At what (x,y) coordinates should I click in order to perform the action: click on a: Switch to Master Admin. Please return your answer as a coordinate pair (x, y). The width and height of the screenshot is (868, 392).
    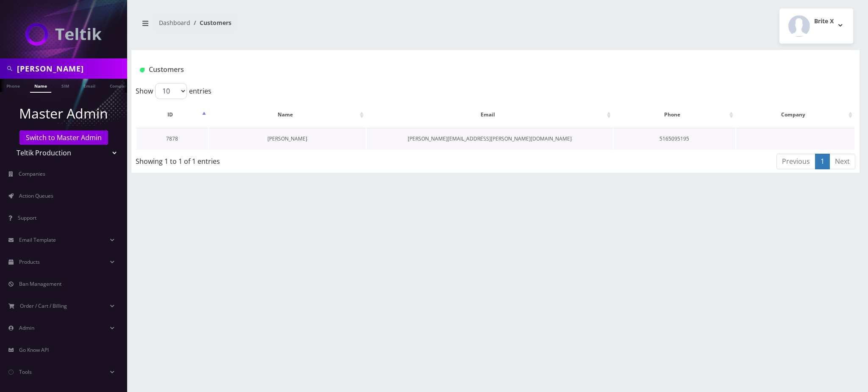
    Looking at the image, I should click on (63, 138).